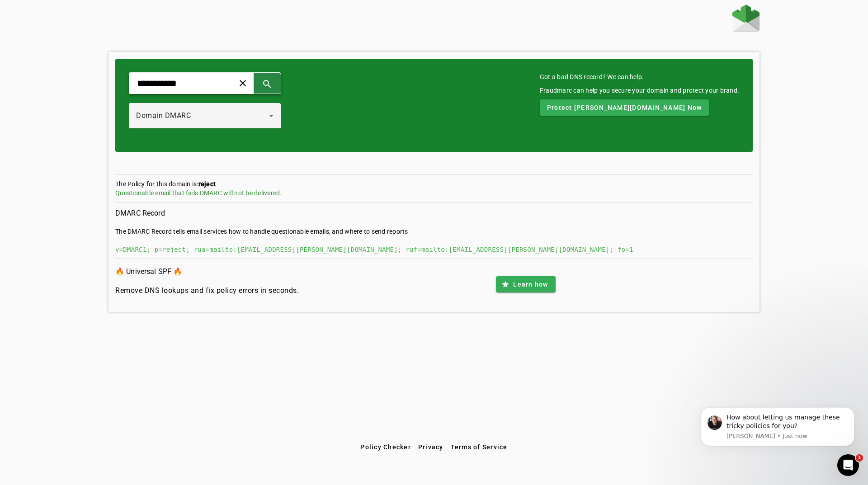 This screenshot has height=485, width=868. What do you see at coordinates (479, 447) in the screenshot?
I see `button: Terms of Service` at bounding box center [479, 447].